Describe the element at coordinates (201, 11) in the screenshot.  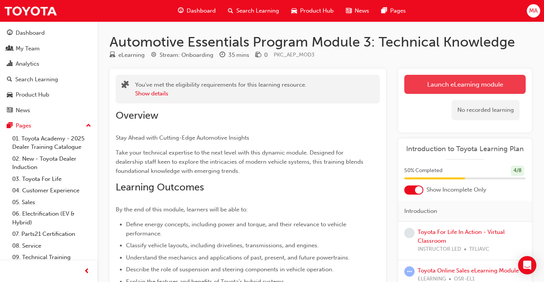
I see `span: Dashboard` at that location.